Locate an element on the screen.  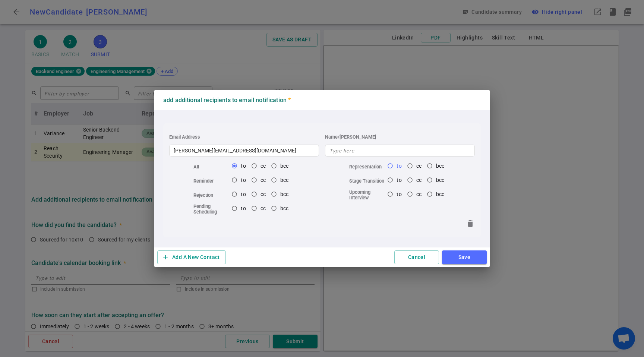
h3: Representation is located at coordinates (367, 167).